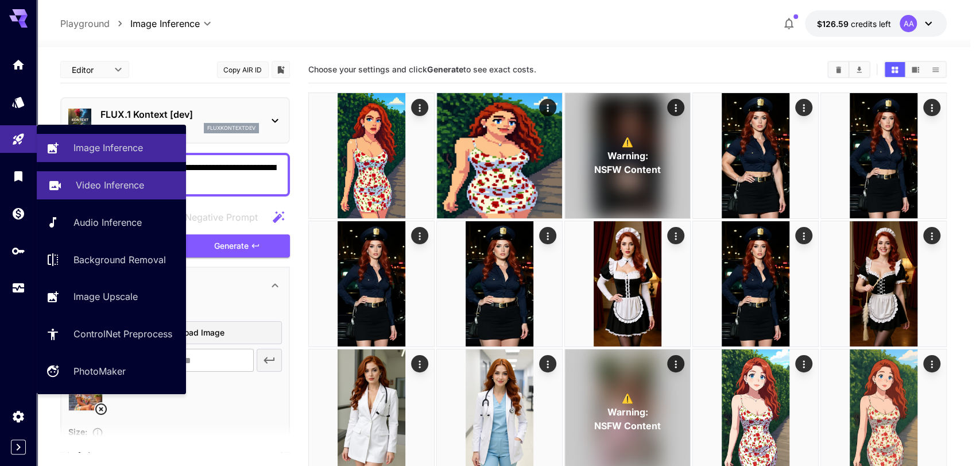 The height and width of the screenshot is (466, 980). I want to click on p: Image Inference, so click(108, 148).